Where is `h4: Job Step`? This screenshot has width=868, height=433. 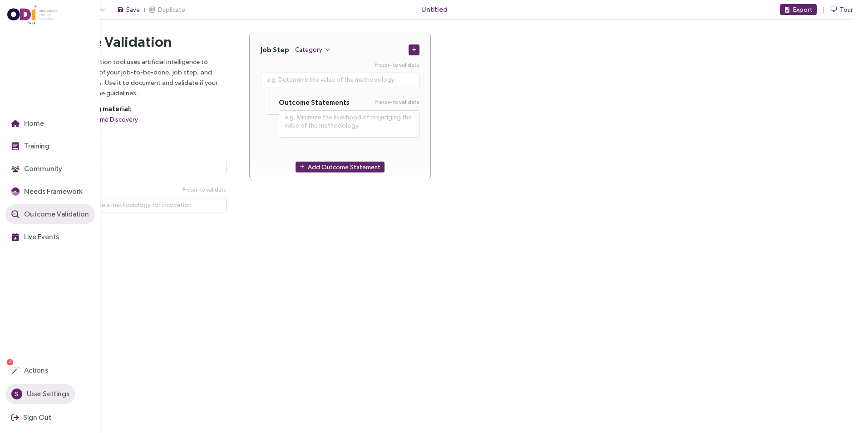
h4: Job Step is located at coordinates (275, 50).